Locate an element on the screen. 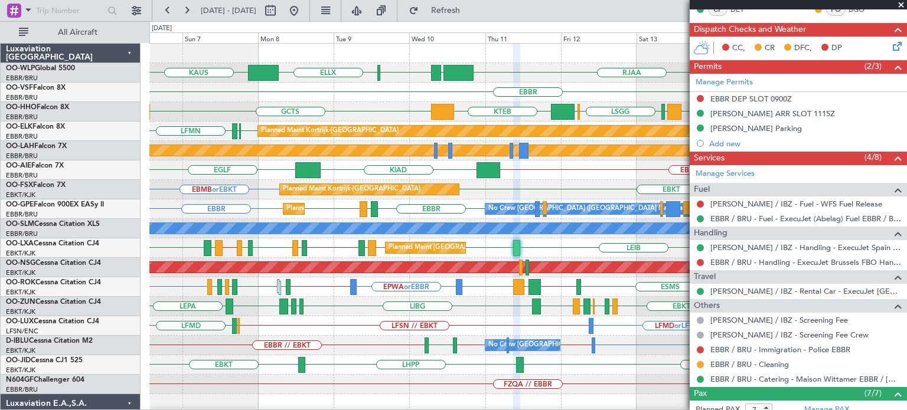 The image size is (907, 410). span: OO-ROK is located at coordinates (21, 283).